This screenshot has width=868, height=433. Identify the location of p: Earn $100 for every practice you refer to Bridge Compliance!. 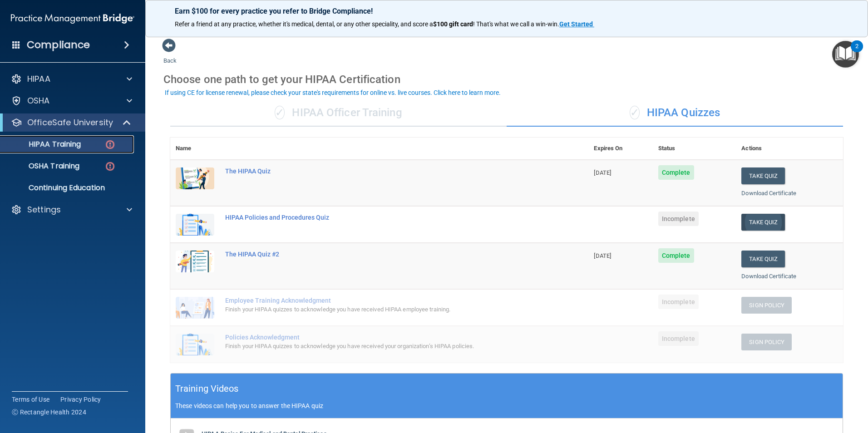
(507, 11).